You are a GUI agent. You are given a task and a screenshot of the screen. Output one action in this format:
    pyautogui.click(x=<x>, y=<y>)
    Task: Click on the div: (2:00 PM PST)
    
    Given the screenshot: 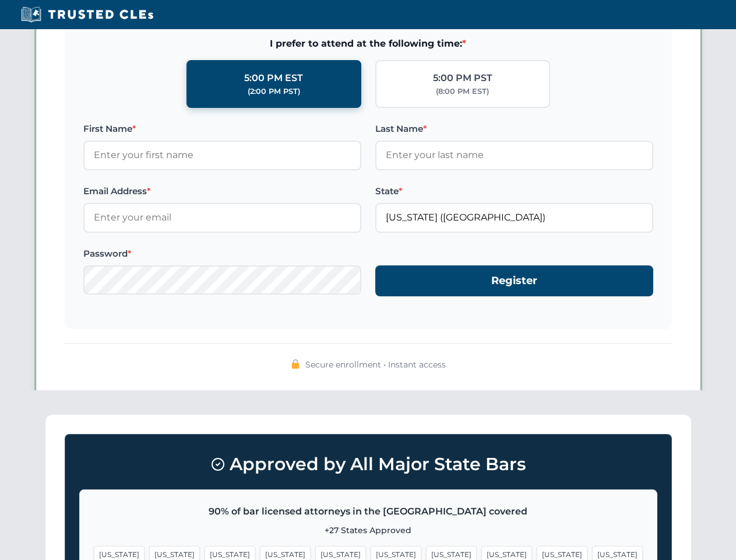 What is the action you would take?
    pyautogui.click(x=274, y=91)
    